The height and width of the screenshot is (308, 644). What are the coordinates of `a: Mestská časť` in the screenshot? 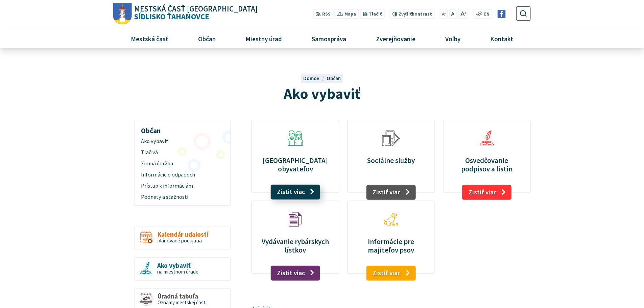 It's located at (150, 39).